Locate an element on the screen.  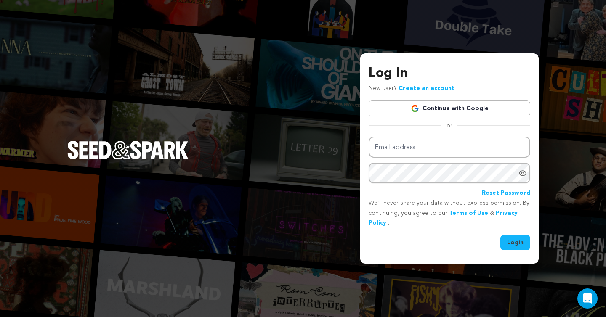
p: New user? is located at coordinates (411, 89).